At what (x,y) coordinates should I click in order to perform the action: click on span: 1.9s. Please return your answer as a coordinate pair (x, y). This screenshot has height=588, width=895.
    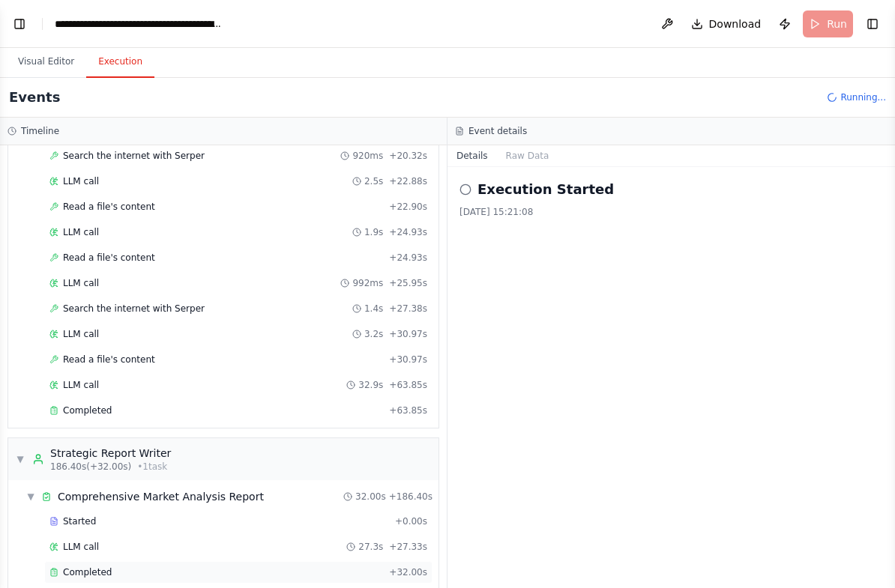
    Looking at the image, I should click on (373, 232).